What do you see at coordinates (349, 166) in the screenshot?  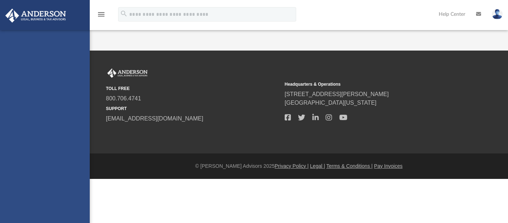 I see `a: Terms & Conditions |` at bounding box center [349, 166].